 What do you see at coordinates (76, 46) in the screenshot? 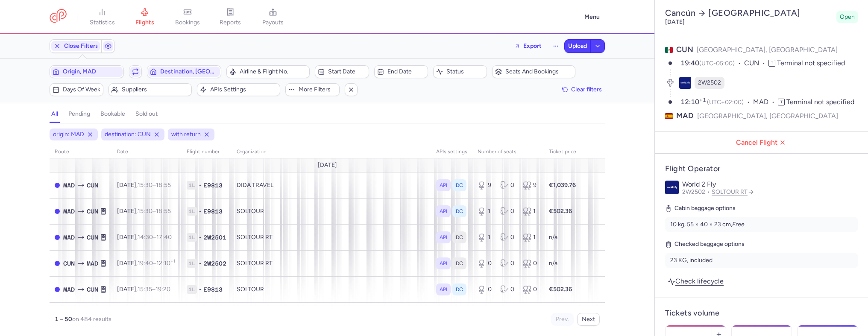
I see `button: Close Filters` at bounding box center [76, 46].